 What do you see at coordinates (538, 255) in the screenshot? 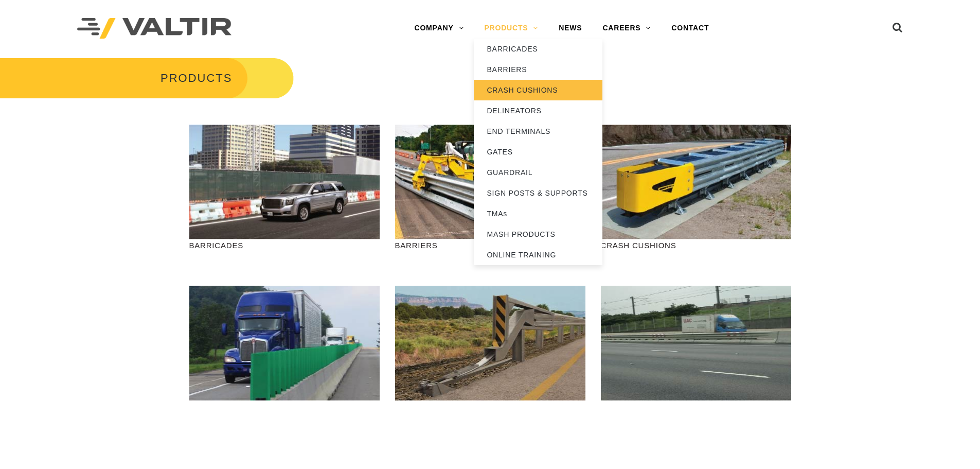
I see `a: ONLINE TRAINING` at bounding box center [538, 255].